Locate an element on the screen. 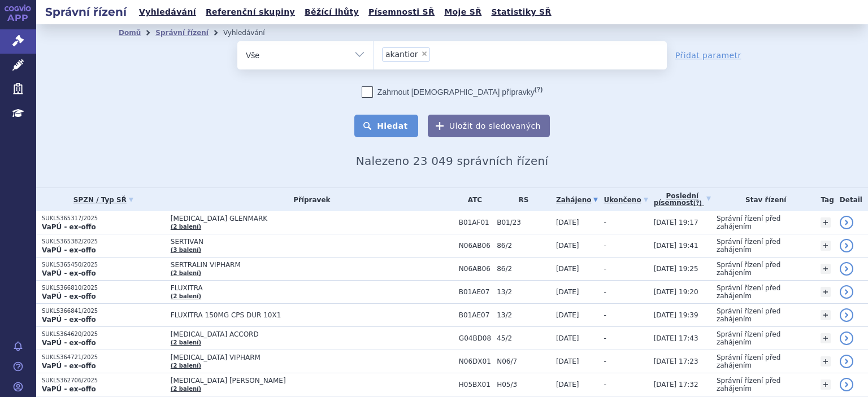 This screenshot has width=868, height=397. a: Vyhledávání is located at coordinates (167, 12).